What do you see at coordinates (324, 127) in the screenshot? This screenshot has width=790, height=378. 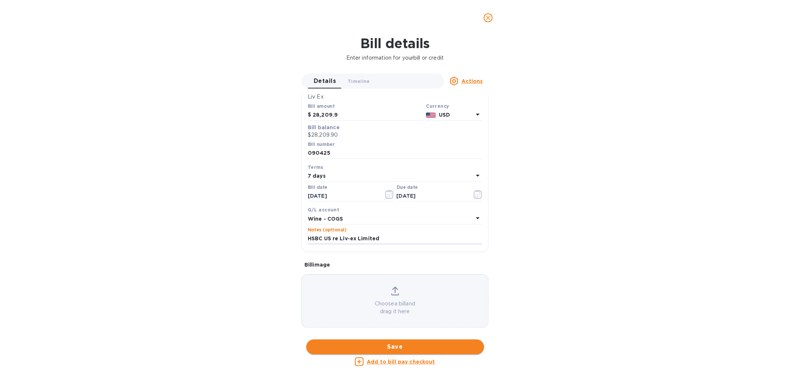 I see `b: Bill balance` at bounding box center [324, 127].